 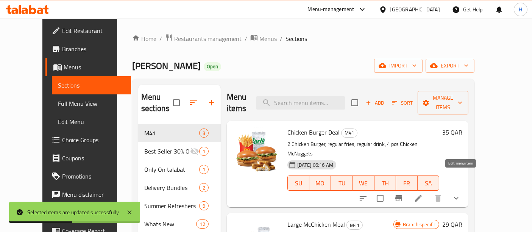 I want to click on button: Manage items, so click(x=443, y=103).